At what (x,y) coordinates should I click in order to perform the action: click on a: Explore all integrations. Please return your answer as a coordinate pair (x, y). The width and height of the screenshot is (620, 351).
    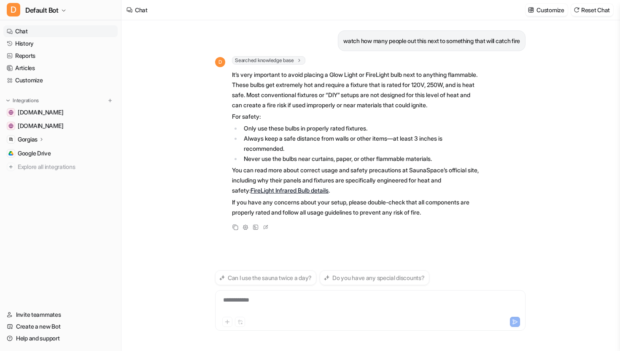
    Looking at the image, I should click on (60, 167).